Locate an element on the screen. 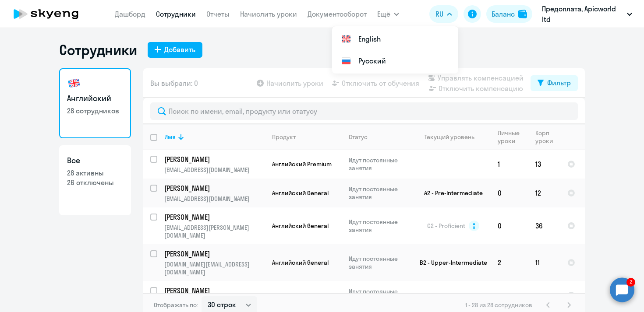  span: Вы выбрали: 0 is located at coordinates (174, 83).